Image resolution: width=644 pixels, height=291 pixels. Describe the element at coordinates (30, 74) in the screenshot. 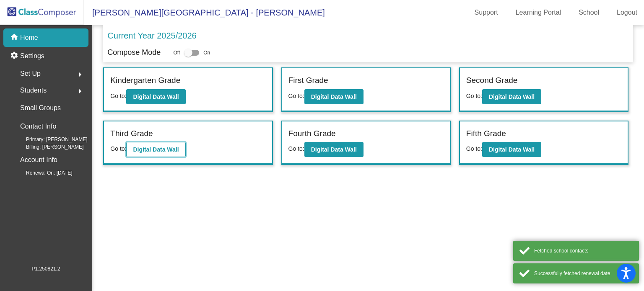

I see `span: Set Up` at that location.